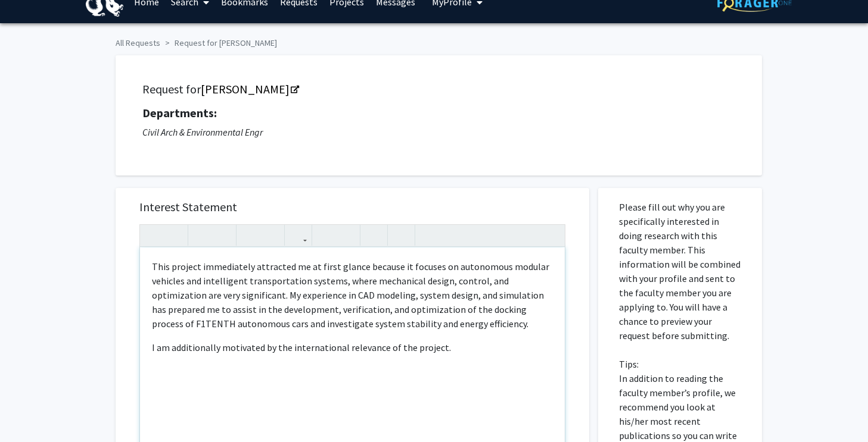 This screenshot has height=442, width=868. Describe the element at coordinates (138, 43) in the screenshot. I see `a: All Requests` at that location.